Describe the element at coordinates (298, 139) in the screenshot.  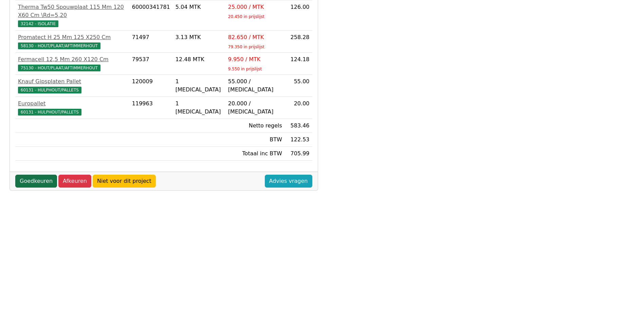
I see `td: 122.53` at that location.